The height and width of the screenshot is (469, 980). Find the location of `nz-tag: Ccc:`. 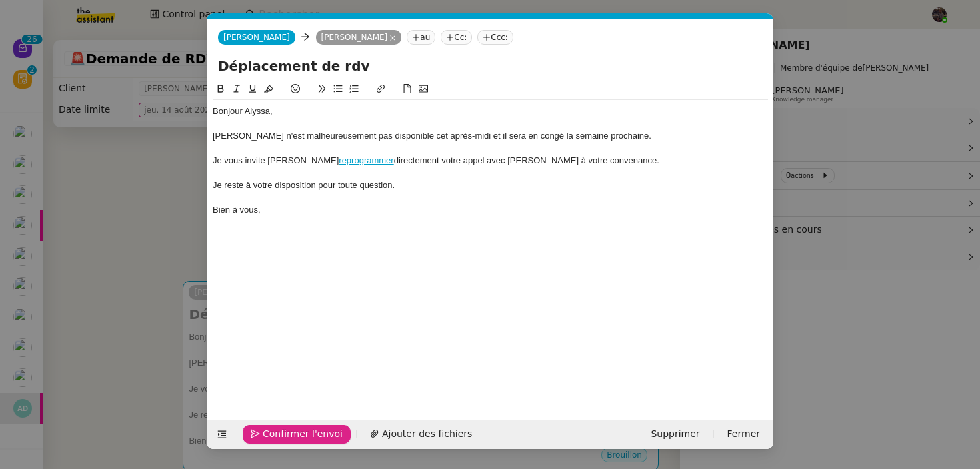

nz-tag: Ccc: is located at coordinates (495, 37).